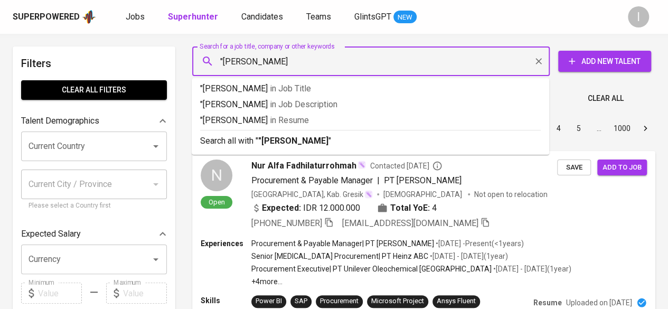 The image size is (668, 309). I want to click on p: Skills, so click(226, 300).